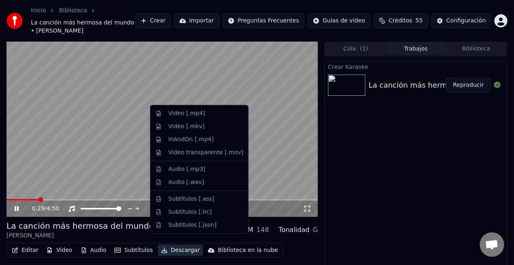  What do you see at coordinates (73, 11) in the screenshot?
I see `a: Biblioteca` at bounding box center [73, 11].